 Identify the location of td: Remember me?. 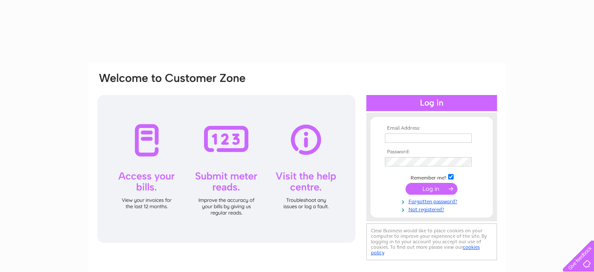
(432, 177).